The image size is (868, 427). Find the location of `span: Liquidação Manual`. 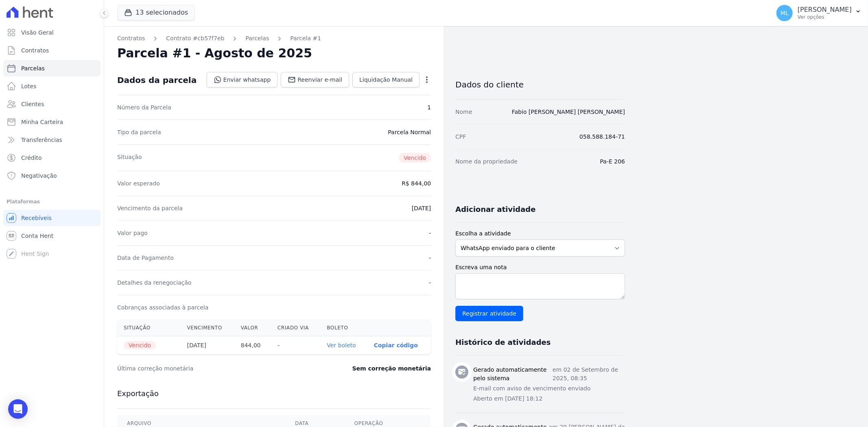

span: Liquidação Manual is located at coordinates (386, 79).